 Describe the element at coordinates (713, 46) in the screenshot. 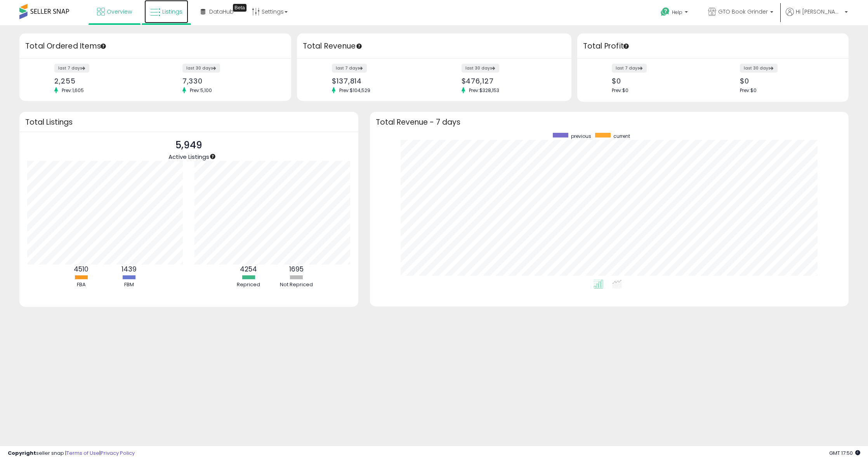

I see `h3: Total Profit` at that location.